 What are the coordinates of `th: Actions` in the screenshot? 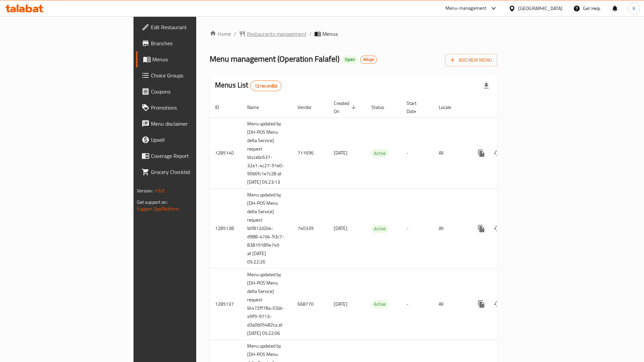 It's located at (506, 107).